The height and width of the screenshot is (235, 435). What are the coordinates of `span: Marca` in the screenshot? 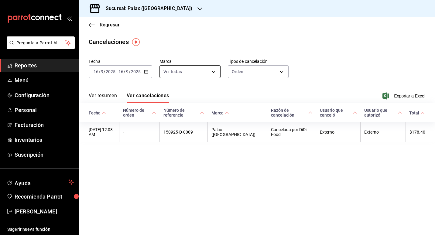 It's located at (220, 113).